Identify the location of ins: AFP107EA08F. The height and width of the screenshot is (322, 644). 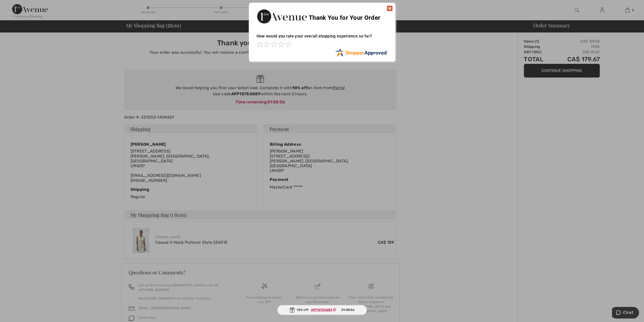
(322, 310).